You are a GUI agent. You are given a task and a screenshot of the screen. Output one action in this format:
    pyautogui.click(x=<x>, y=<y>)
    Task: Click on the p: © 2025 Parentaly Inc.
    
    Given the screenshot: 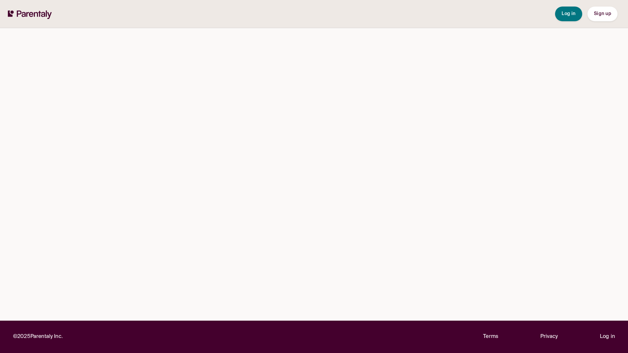 What is the action you would take?
    pyautogui.click(x=38, y=337)
    